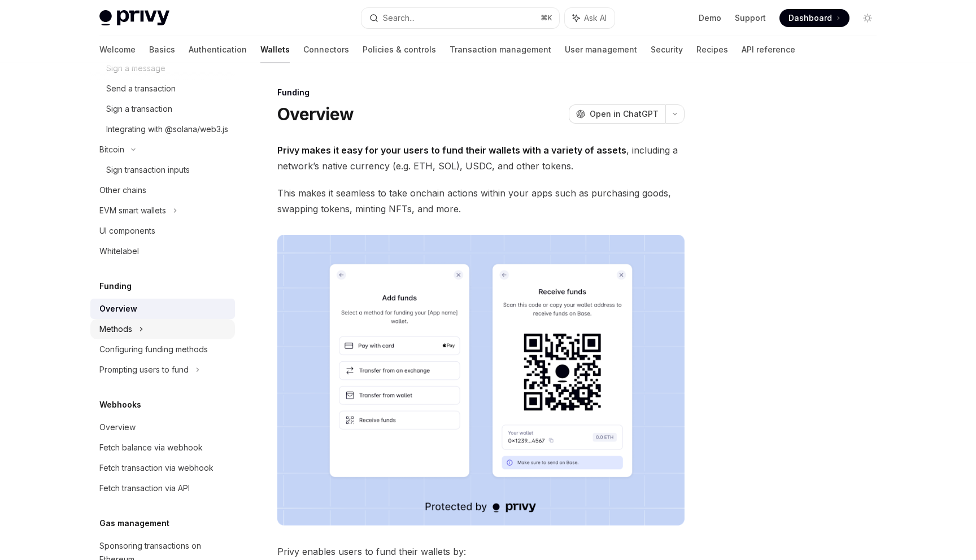 The height and width of the screenshot is (560, 976). I want to click on a: UI components, so click(163, 231).